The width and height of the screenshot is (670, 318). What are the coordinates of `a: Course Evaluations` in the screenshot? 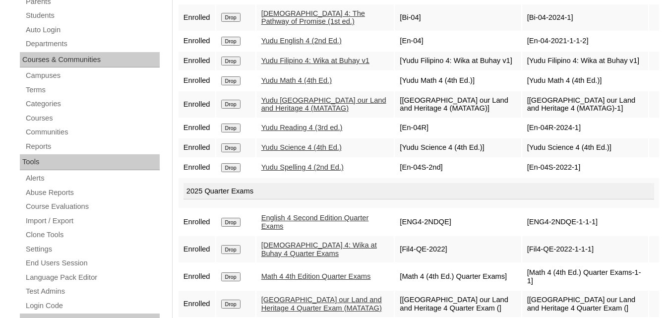 It's located at (92, 206).